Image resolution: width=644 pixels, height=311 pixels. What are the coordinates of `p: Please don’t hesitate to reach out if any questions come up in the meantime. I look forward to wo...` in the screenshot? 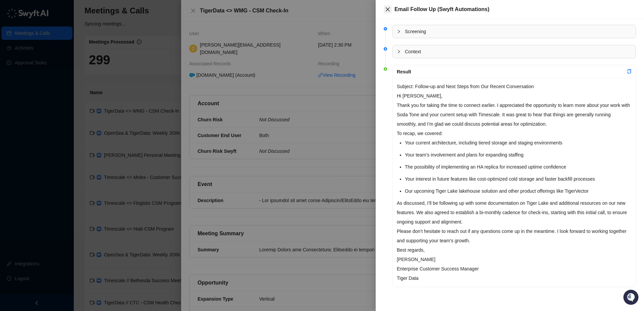 It's located at (514, 236).